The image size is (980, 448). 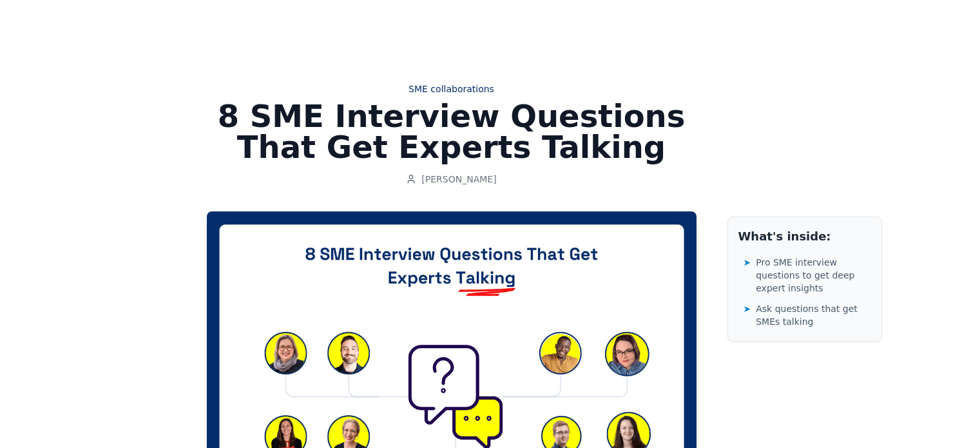 What do you see at coordinates (807, 315) in the screenshot?
I see `a: ➤Ask questions that get SMEs talking` at bounding box center [807, 315].